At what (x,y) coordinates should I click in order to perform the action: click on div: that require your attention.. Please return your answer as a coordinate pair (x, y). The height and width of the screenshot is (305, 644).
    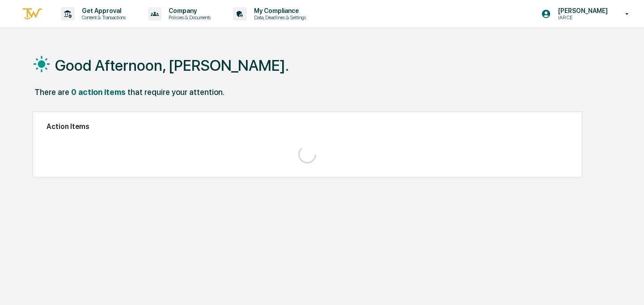
    Looking at the image, I should click on (176, 92).